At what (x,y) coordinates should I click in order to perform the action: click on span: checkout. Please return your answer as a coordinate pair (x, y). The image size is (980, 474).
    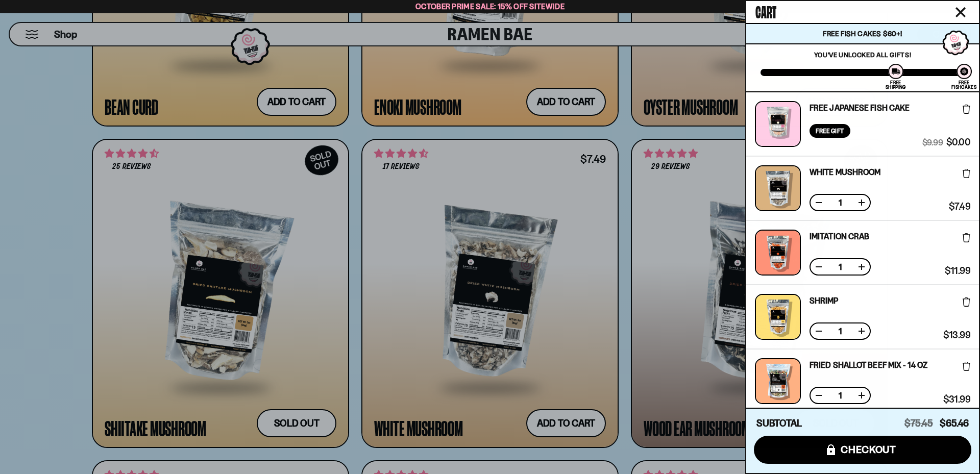
    Looking at the image, I should click on (868, 450).